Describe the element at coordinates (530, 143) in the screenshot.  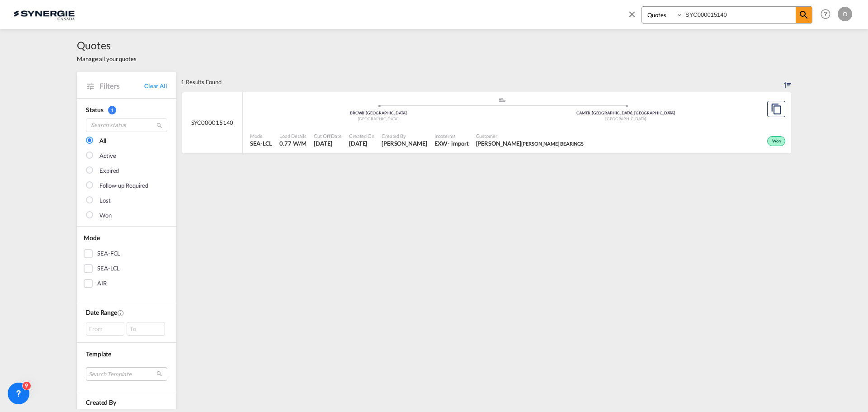
I see `span: ADAM LENETSKY ALLEN BEARINGS` at that location.